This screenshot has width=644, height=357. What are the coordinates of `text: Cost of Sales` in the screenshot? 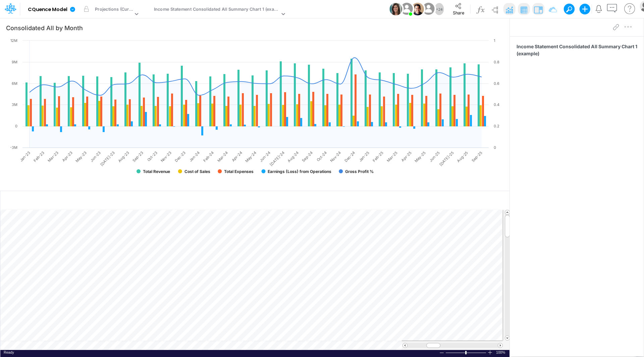 It's located at (197, 171).